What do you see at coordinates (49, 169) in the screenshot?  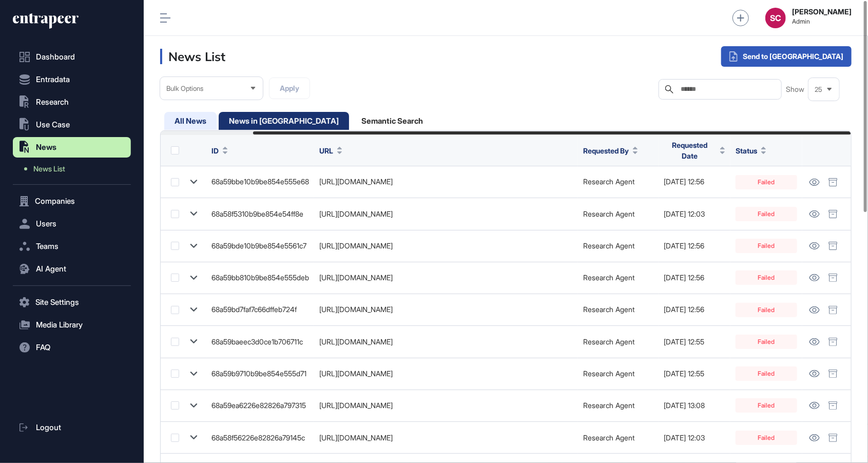 I see `span: News List` at bounding box center [49, 169].